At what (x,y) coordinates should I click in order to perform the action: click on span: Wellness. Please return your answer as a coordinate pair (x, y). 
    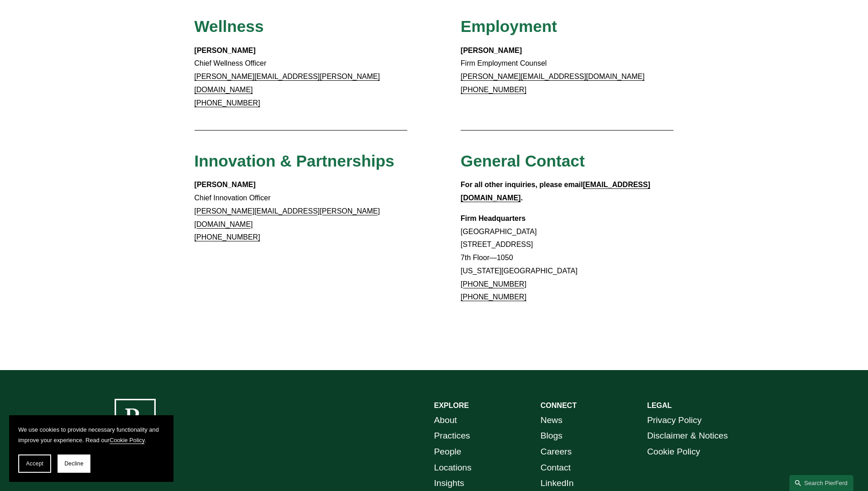
    Looking at the image, I should click on (229, 26).